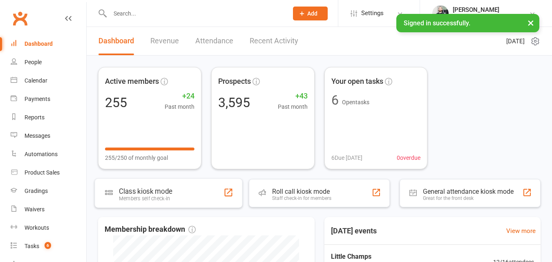 The image size is (552, 262). I want to click on div: People, so click(33, 62).